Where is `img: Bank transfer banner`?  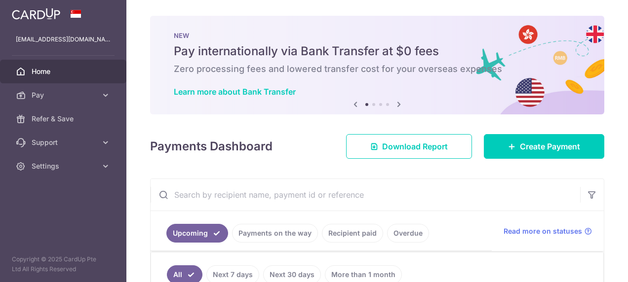
img: Bank transfer banner is located at coordinates (377, 65).